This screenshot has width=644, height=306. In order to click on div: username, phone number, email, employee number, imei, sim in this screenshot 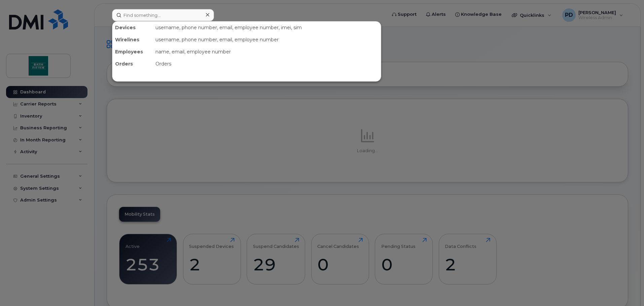, I will do `click(267, 27)`.